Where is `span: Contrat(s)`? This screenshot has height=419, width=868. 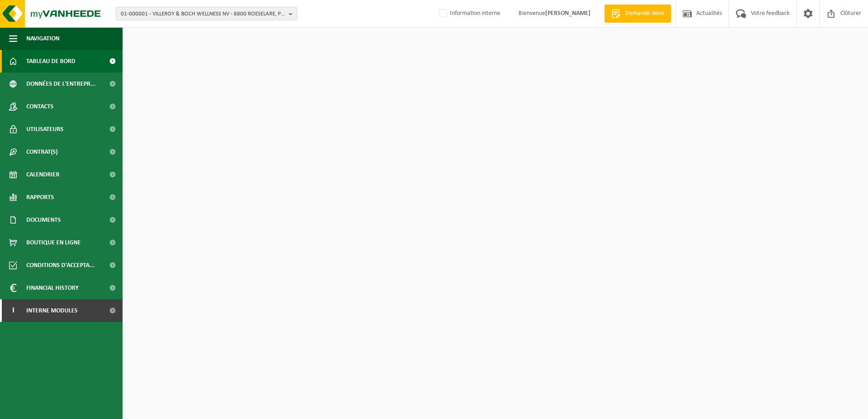
span: Contrat(s) is located at coordinates (42, 152).